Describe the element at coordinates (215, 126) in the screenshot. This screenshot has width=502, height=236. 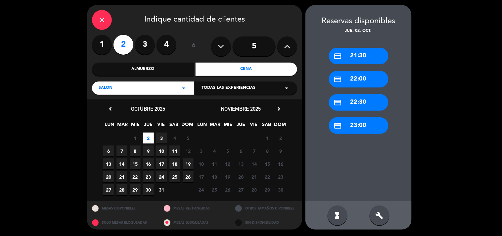
I see `span: MAR` at that location.